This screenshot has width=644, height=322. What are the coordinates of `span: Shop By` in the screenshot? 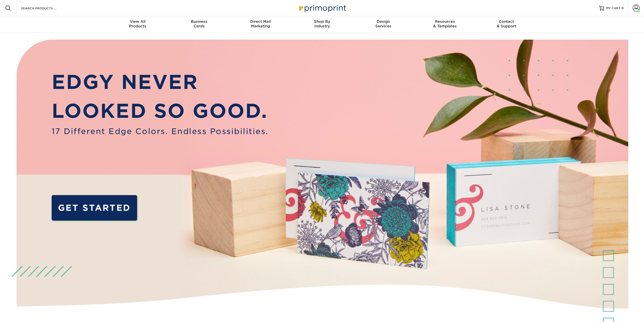 It's located at (322, 22).